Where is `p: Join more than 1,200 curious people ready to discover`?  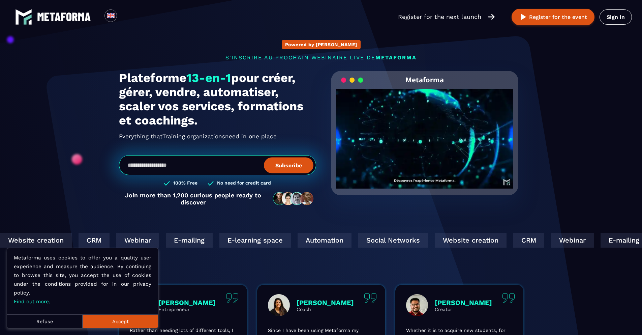
p: Join more than 1,200 curious people ready to discover is located at coordinates (193, 199).